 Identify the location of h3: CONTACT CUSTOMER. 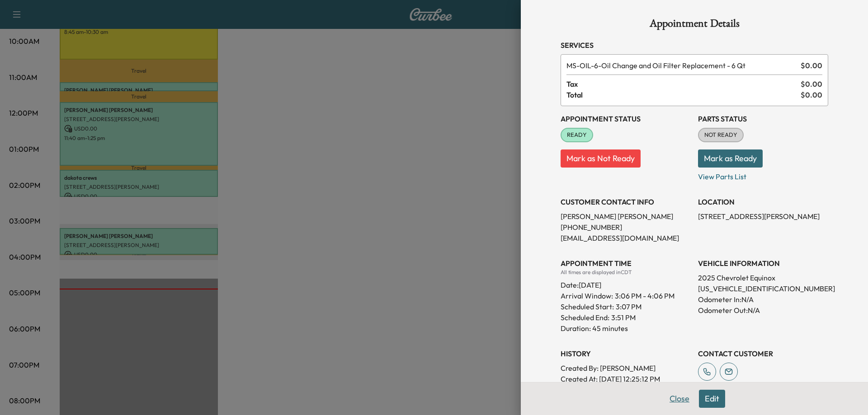
(763, 354).